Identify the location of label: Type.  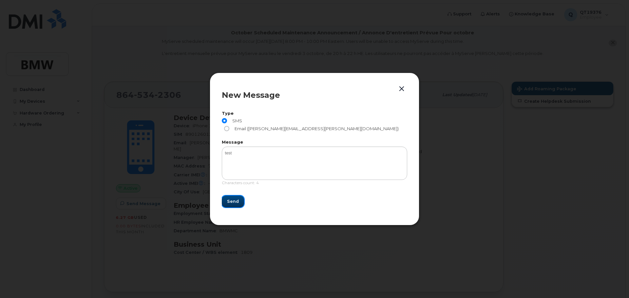
(314, 114).